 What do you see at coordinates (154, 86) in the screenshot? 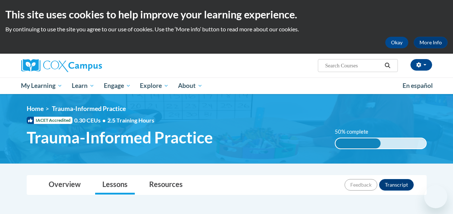
I see `a: Explore` at bounding box center [154, 86].